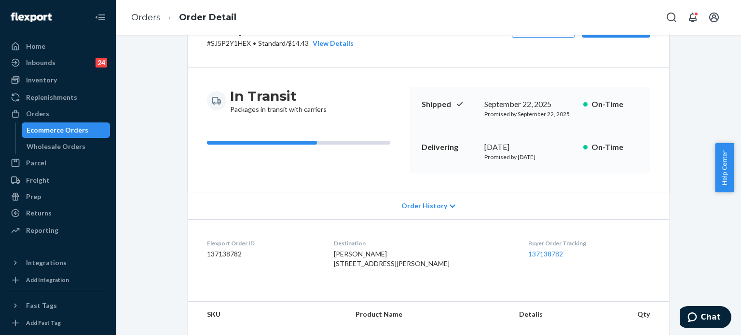 The image size is (741, 335). I want to click on div: Orders, so click(38, 114).